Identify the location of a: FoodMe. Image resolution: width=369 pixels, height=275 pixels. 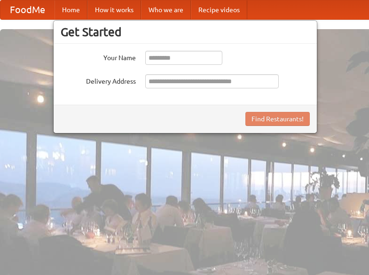
(27, 10).